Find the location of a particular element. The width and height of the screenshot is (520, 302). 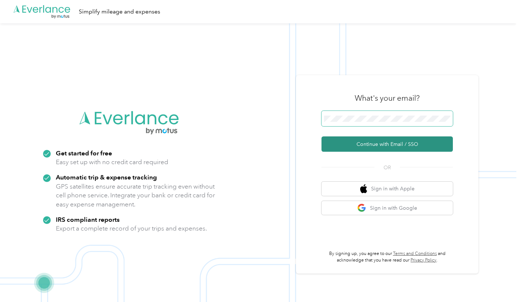

button: apple logoSign in with Apple is located at coordinates (387, 189).